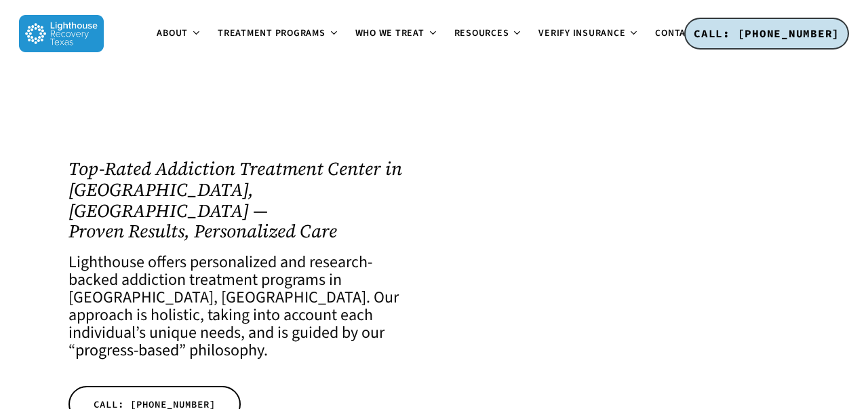  What do you see at coordinates (390, 33) in the screenshot?
I see `span: Who We Treat` at bounding box center [390, 33].